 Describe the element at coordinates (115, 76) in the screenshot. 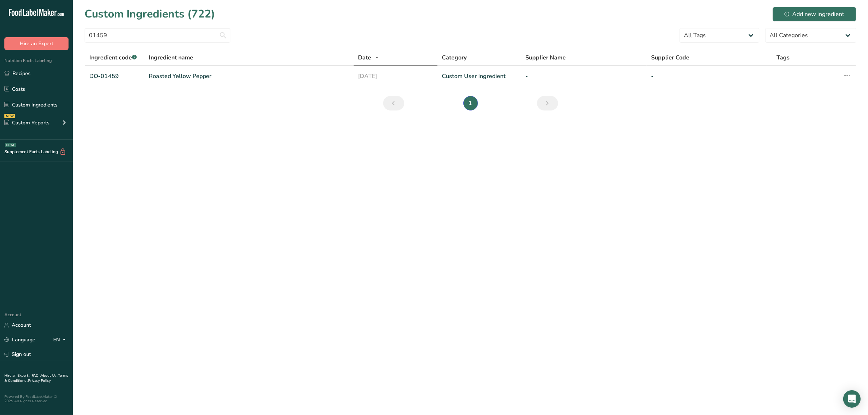

I see `a: DO-01459` at that location.